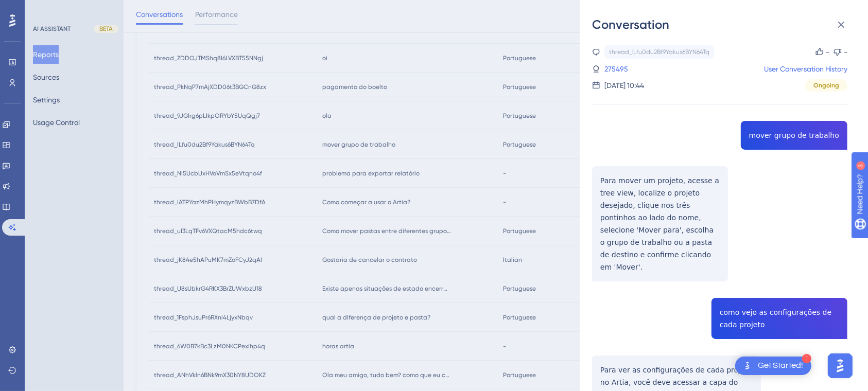 This screenshot has height=391, width=868. Describe the element at coordinates (806, 69) in the screenshot. I see `a: User Conversation History` at that location.